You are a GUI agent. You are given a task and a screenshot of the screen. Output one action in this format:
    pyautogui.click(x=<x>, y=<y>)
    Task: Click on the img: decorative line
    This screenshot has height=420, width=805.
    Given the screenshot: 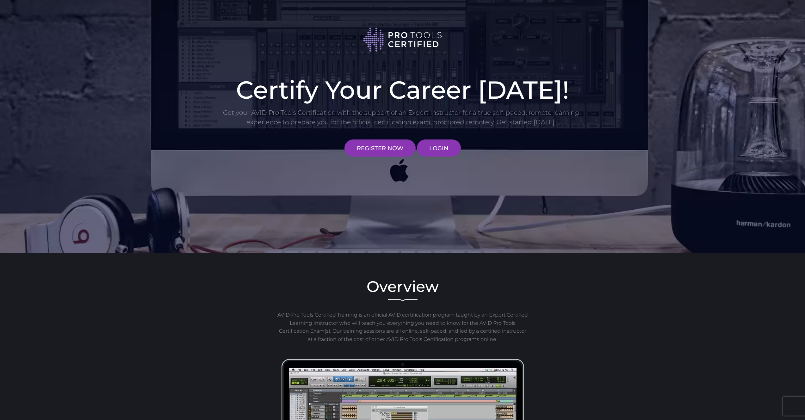 What is the action you would take?
    pyautogui.click(x=403, y=300)
    